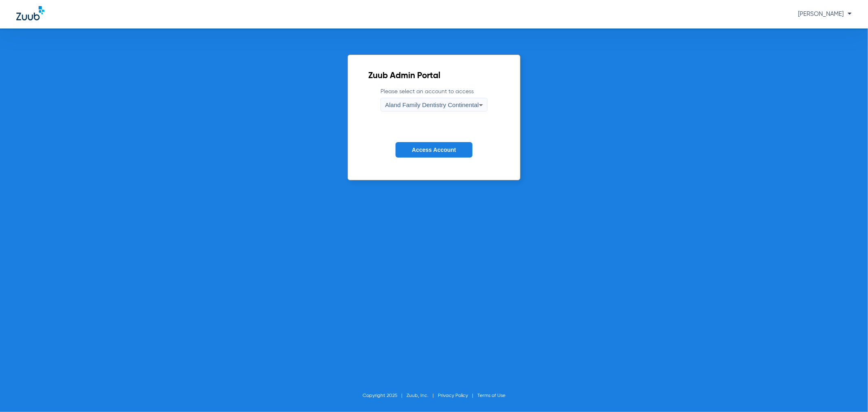  What do you see at coordinates (434, 99) in the screenshot?
I see `label: Please select an account to access` at bounding box center [434, 99].